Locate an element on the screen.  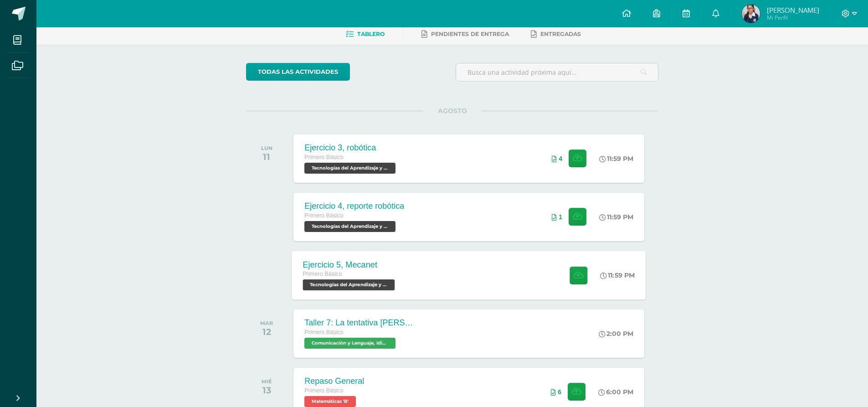
a: Tablero is located at coordinates (365, 34).